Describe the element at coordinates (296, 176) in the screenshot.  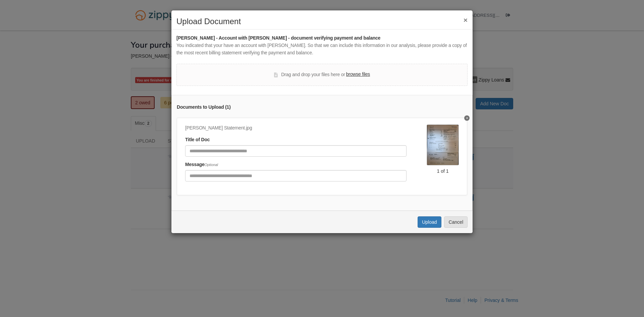
I see `input: Include any comments on this document` at that location.